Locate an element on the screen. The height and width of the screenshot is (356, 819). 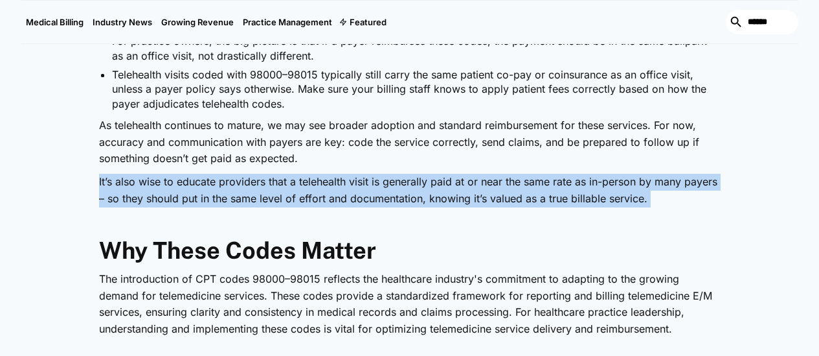
a: Growing Revenue is located at coordinates (198, 22).